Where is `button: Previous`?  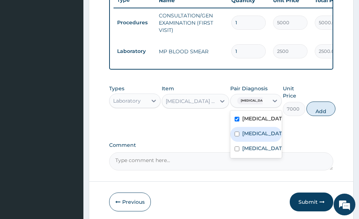 button: Previous is located at coordinates (130, 202).